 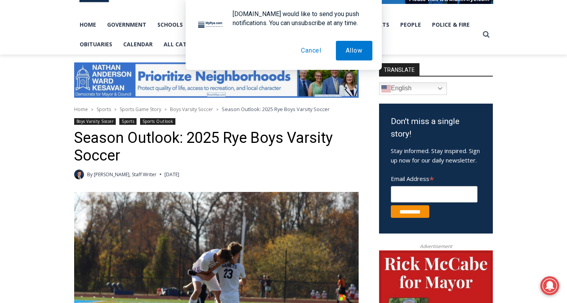 I want to click on button: Allow, so click(x=354, y=51).